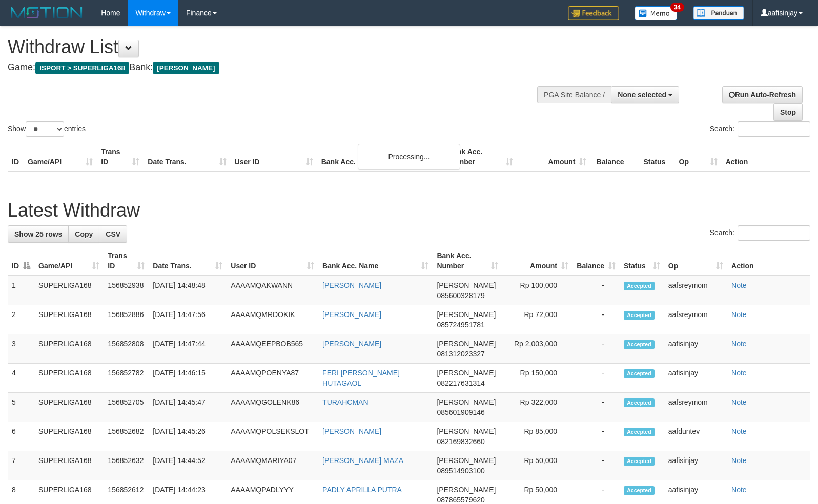 This screenshot has height=504, width=818. Describe the element at coordinates (644, 95) in the screenshot. I see `button: None selected` at that location.